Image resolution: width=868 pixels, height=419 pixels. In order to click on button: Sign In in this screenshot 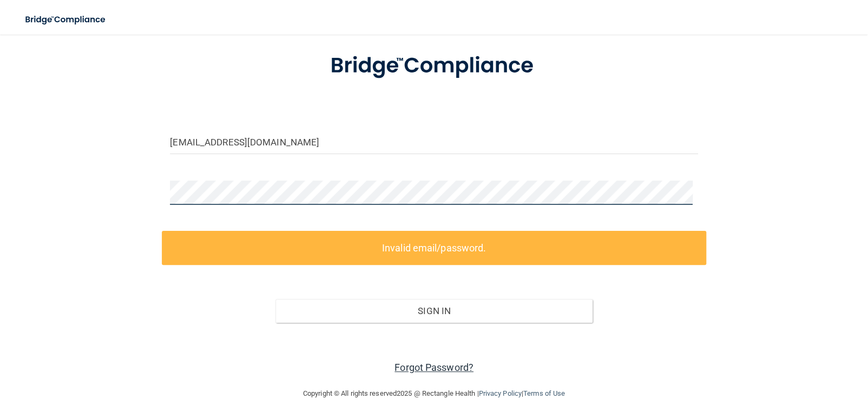, I will do `click(433, 311)`.